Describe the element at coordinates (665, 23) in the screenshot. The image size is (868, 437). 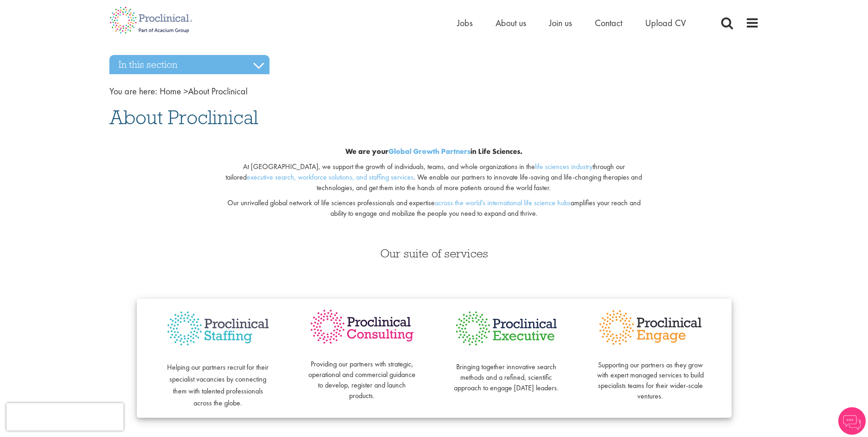
I see `span: Upload CV` at that location.